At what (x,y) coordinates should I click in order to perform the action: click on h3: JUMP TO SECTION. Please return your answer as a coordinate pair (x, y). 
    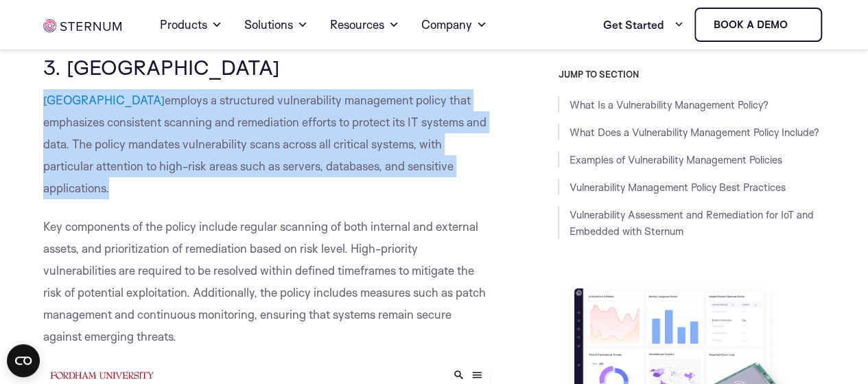
    Looking at the image, I should click on (691, 74).